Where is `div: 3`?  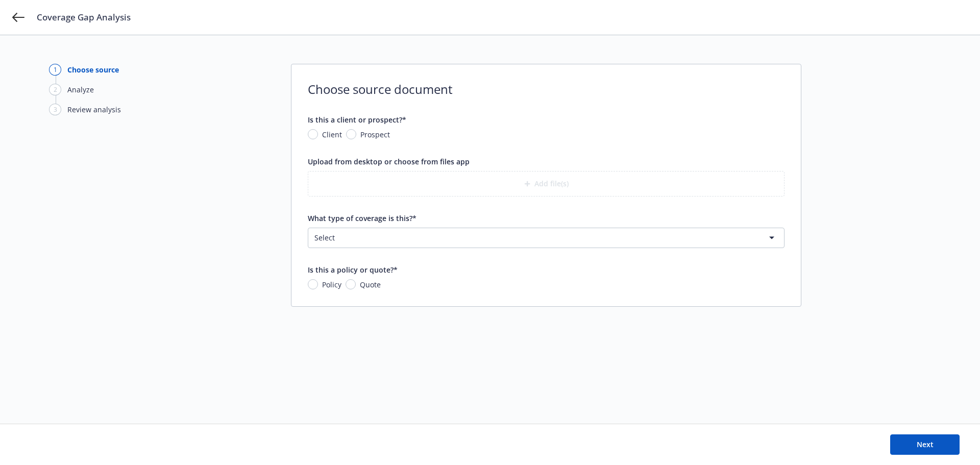
div: 3 is located at coordinates (55, 110).